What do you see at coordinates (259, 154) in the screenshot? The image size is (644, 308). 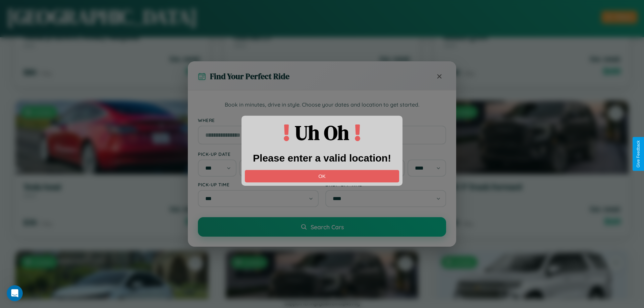 I see `label: Pick-up Date` at bounding box center [259, 154].